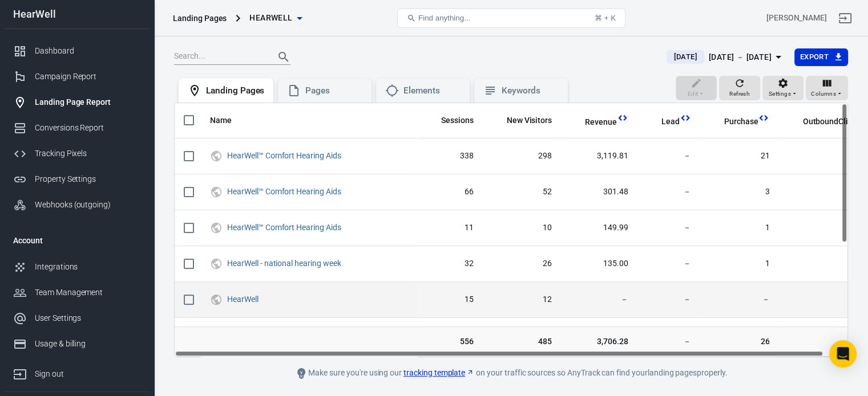  I want to click on div: Elements, so click(432, 90).